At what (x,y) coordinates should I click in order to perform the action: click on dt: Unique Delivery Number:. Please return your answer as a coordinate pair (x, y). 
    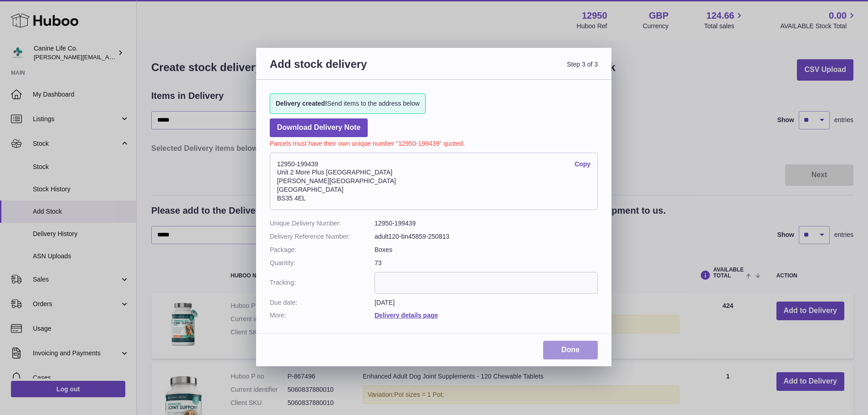
    Looking at the image, I should click on (322, 223).